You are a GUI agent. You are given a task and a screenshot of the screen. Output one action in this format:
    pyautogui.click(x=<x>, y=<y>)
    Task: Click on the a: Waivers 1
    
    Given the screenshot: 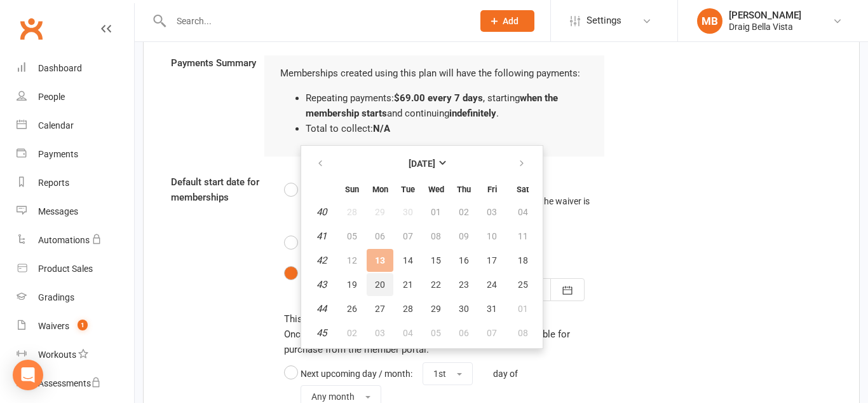 What is the action you would take?
    pyautogui.click(x=75, y=326)
    